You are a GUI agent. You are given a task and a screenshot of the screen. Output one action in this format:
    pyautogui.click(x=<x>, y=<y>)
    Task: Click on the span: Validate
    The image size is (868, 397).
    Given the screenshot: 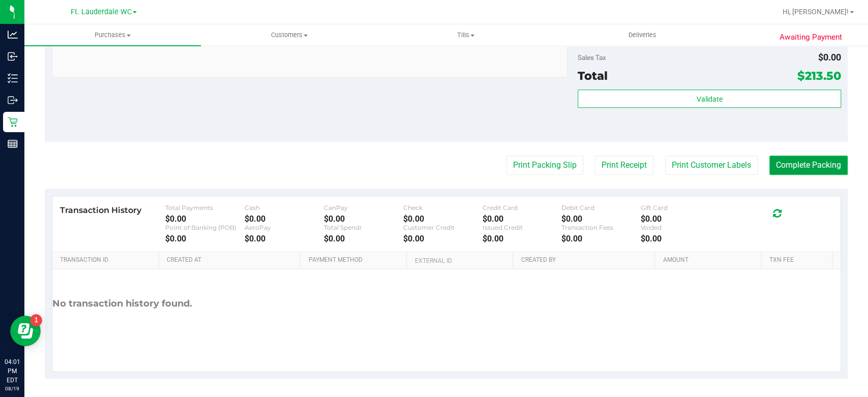 What is the action you would take?
    pyautogui.click(x=709, y=99)
    